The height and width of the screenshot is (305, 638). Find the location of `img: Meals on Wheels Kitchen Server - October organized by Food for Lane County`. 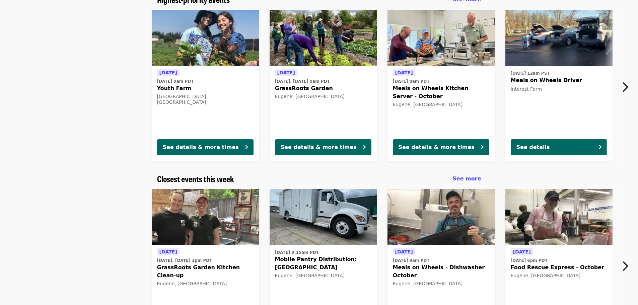

img: Meals on Wheels Kitchen Server - October organized by Food for Lane County is located at coordinates (441, 38).